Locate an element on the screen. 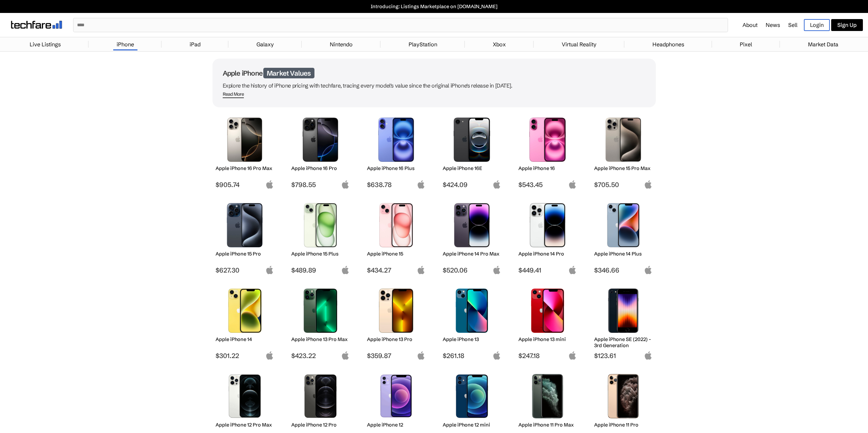 The width and height of the screenshot is (868, 433). img: iPhone 14 is located at coordinates (244, 311).